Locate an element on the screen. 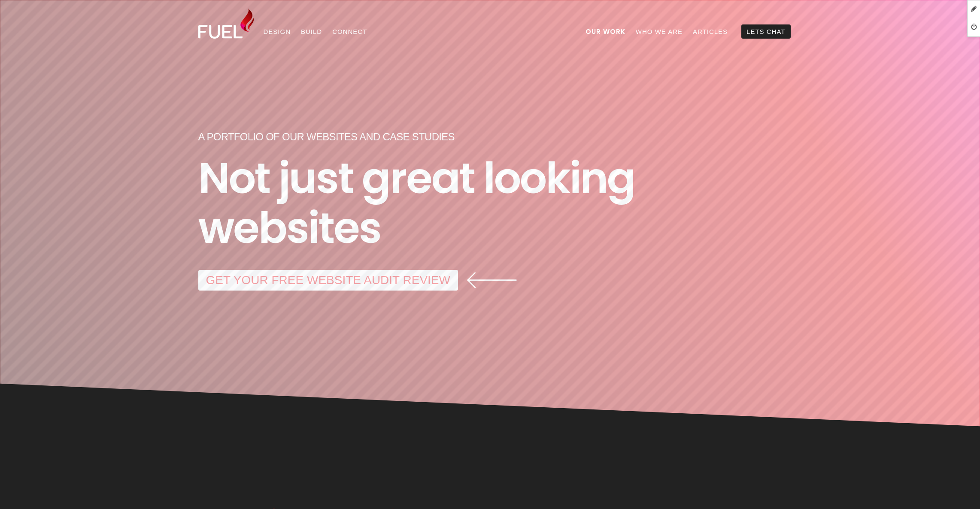 This screenshot has height=509, width=980. a: Our Work is located at coordinates (605, 32).